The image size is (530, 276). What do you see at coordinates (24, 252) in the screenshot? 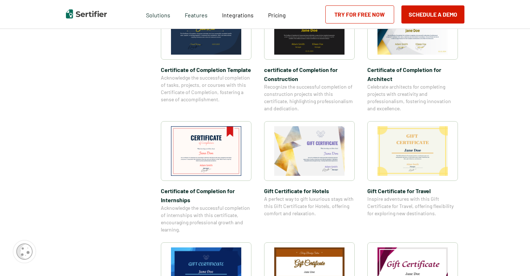
I see `img: Cookie Popup Icon` at bounding box center [24, 252].